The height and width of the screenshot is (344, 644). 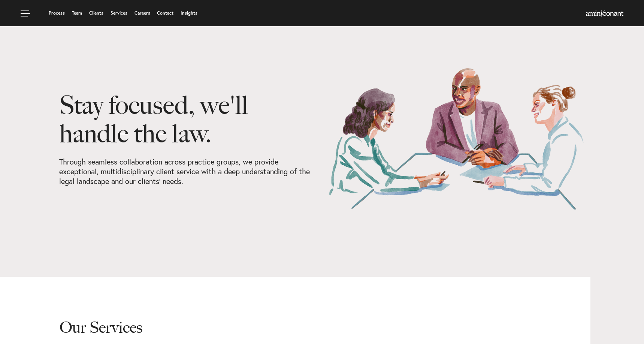 I want to click on a: Services, so click(x=119, y=13).